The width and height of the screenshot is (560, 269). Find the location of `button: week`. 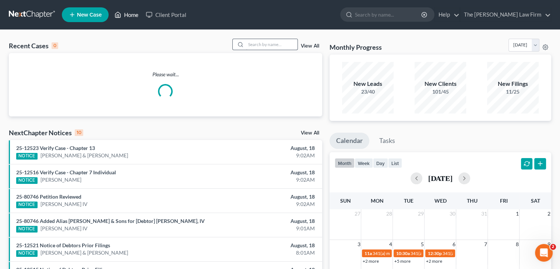

button: week is located at coordinates (364, 163).